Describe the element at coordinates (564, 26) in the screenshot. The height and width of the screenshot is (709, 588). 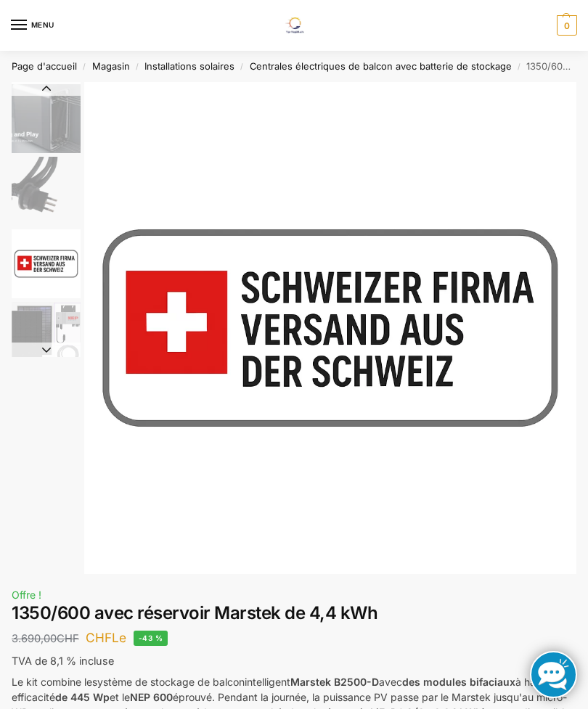
I see `a: 0` at that location.